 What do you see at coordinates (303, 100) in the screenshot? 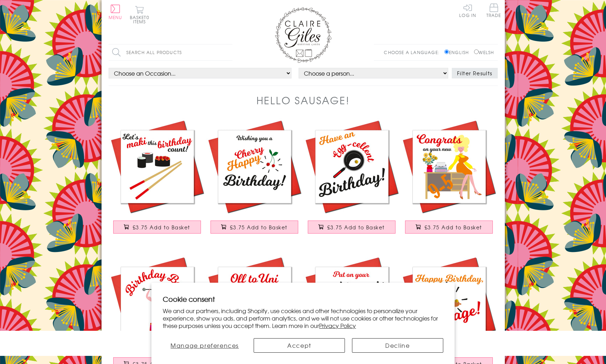
I see `h1: Hello Sausage!` at bounding box center [303, 100].